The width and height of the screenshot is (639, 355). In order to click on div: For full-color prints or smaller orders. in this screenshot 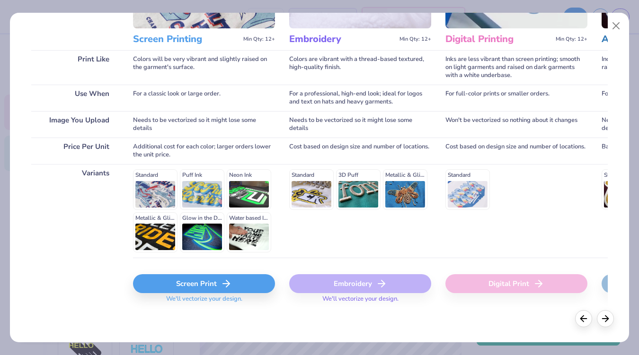, I will do `click(516, 98)`.